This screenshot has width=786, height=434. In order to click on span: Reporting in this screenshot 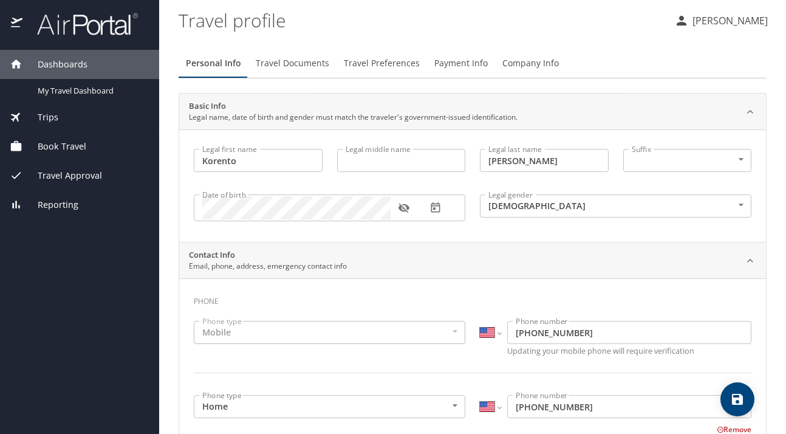, I will do `click(50, 205)`.